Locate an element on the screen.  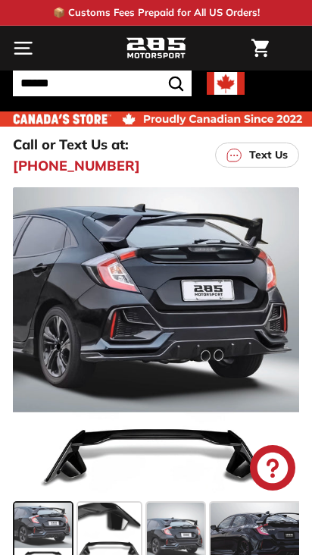
input: Search is located at coordinates (102, 83).